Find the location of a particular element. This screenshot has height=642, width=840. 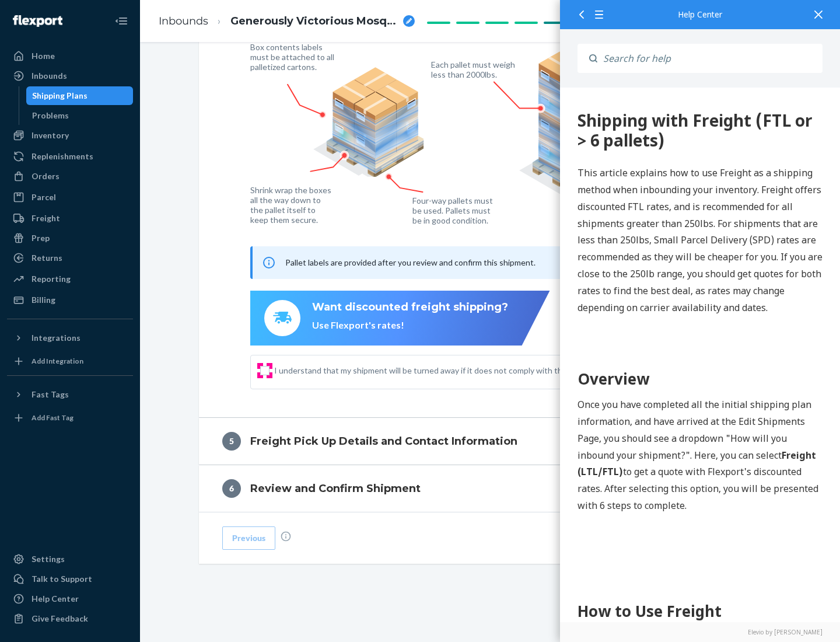

a: Home is located at coordinates (70, 56).